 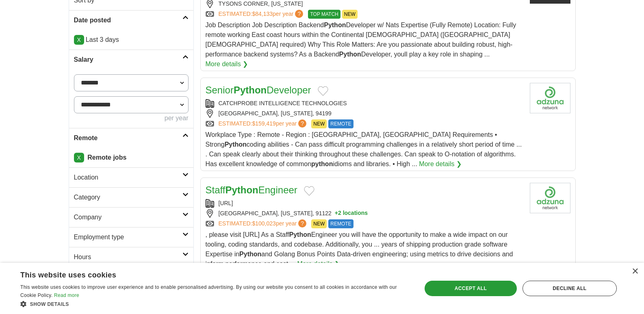 I want to click on a: Date posted, so click(x=131, y=20).